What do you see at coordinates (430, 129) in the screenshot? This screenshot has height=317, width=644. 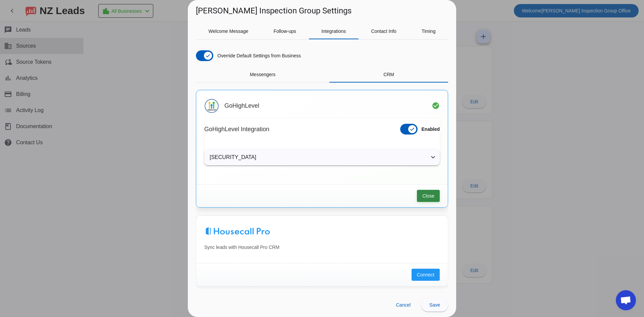 I see `strong: Enabled` at bounding box center [430, 129].